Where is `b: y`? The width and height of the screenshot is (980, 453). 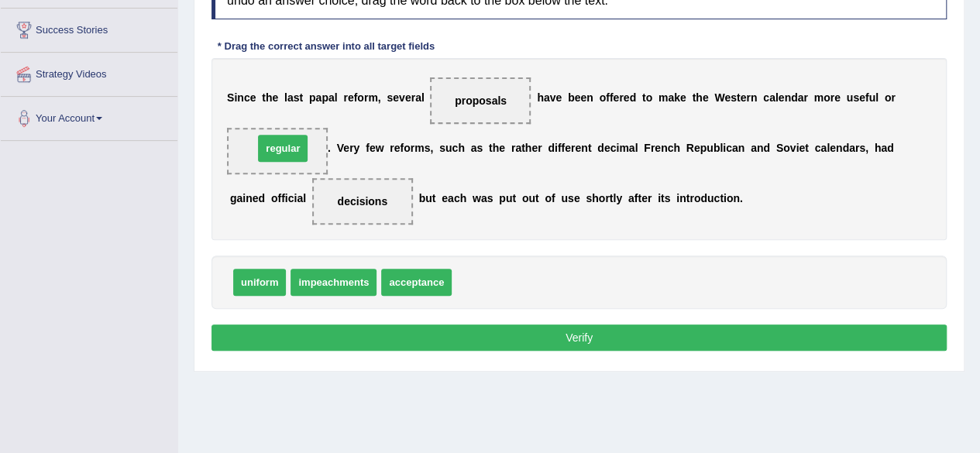 b: y is located at coordinates (619, 198).